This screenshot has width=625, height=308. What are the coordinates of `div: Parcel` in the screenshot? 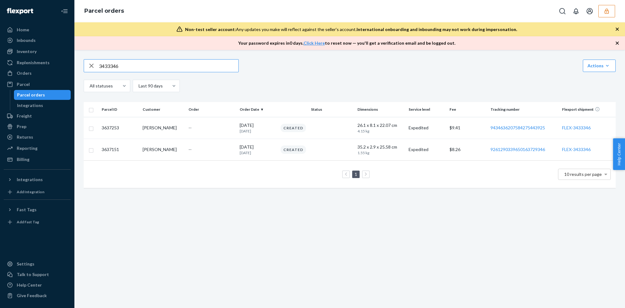 It's located at (23, 84).